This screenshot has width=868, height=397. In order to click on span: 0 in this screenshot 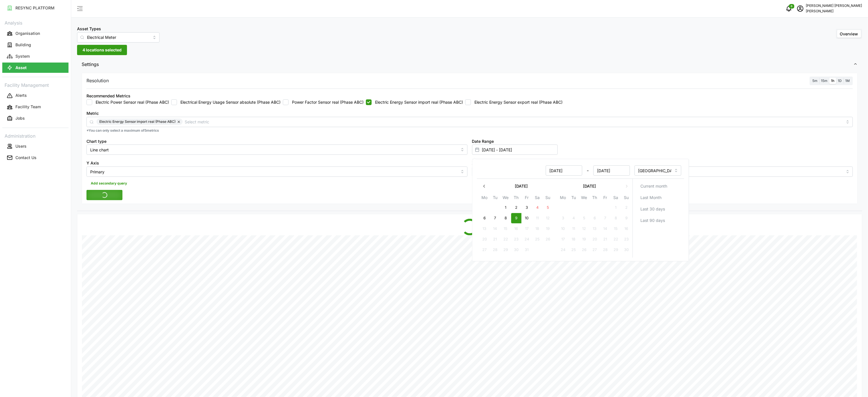, I will do `click(791, 6)`.